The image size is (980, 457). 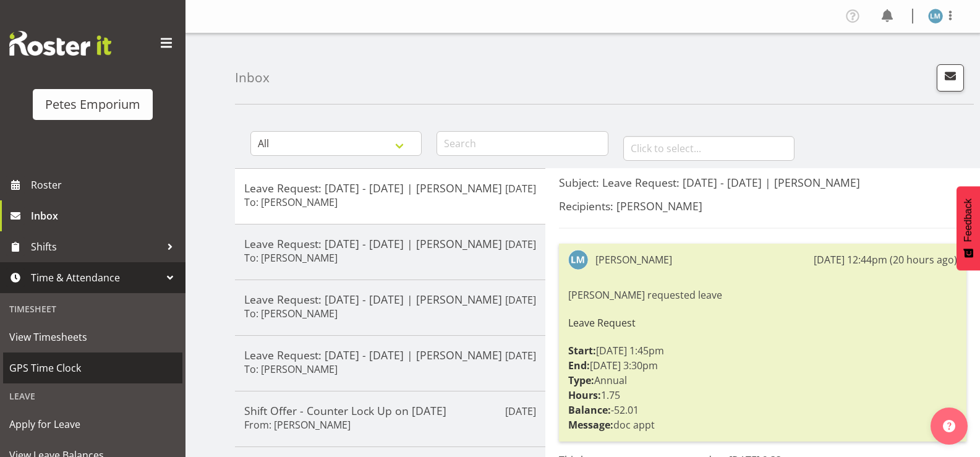 What do you see at coordinates (968, 228) in the screenshot?
I see `button: Feedback - Show survey` at bounding box center [968, 228].